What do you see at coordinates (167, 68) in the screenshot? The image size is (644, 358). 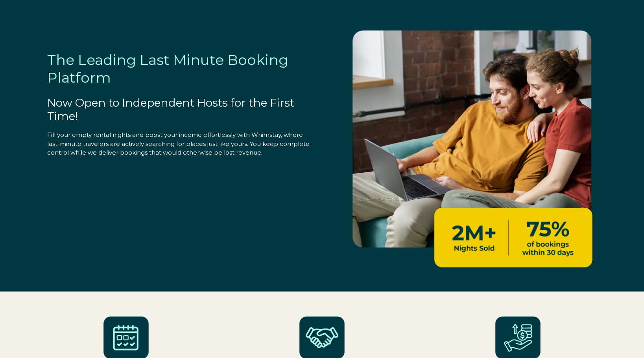 I see `span: The Leading Last Minute Booking Platform` at bounding box center [167, 68].